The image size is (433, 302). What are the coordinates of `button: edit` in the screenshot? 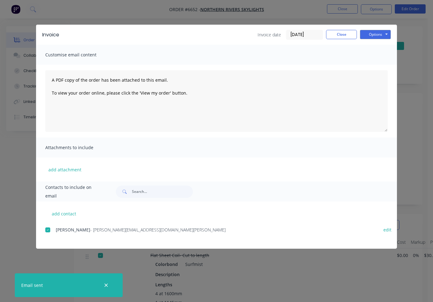 It's located at (388, 230).